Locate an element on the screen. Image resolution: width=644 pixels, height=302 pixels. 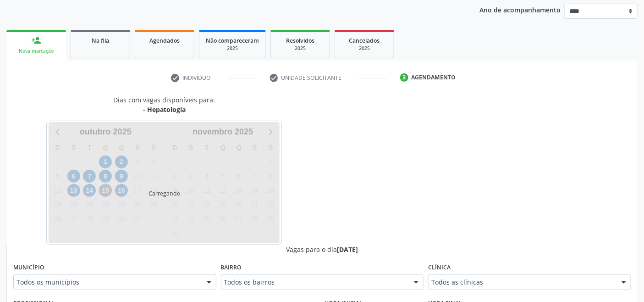
span: Não compareceram is located at coordinates (232, 41).